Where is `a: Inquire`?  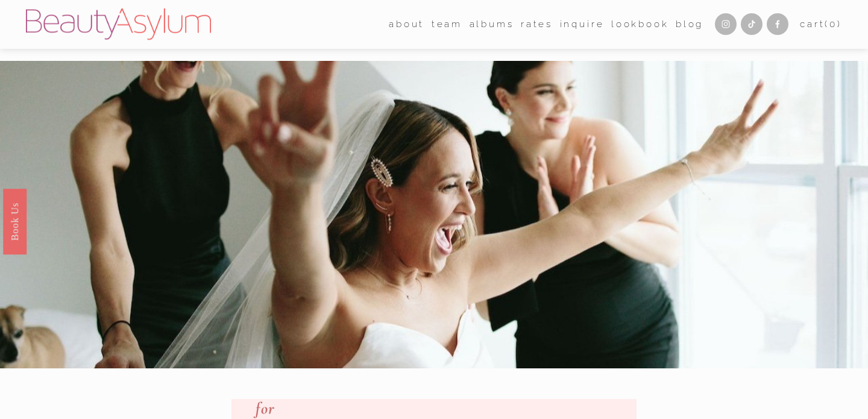 a: Inquire is located at coordinates (582, 24).